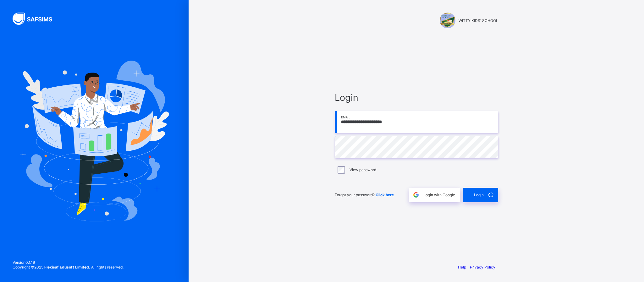 The height and width of the screenshot is (282, 644). What do you see at coordinates (439, 195) in the screenshot?
I see `span: Login with Google` at bounding box center [439, 195].